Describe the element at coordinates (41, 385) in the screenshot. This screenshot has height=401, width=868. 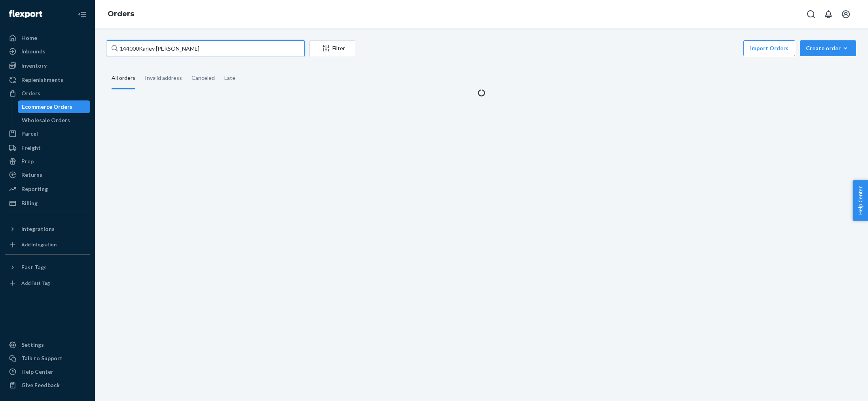
I see `div: Give Feedback` at that location.